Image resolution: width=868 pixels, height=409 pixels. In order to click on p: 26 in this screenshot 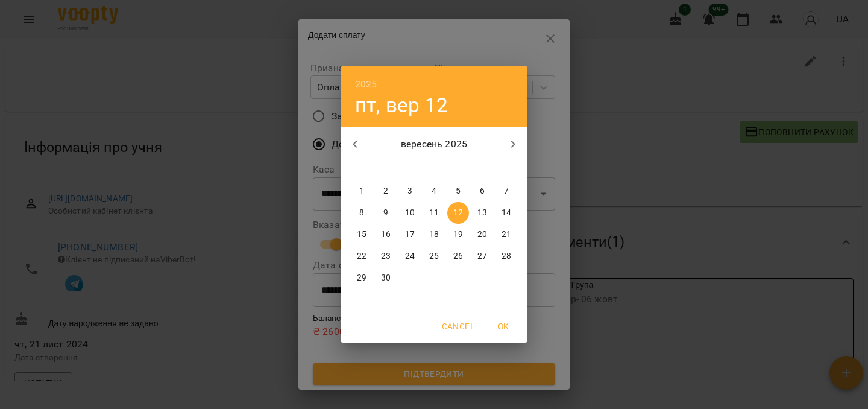, I will do `click(458, 256)`.